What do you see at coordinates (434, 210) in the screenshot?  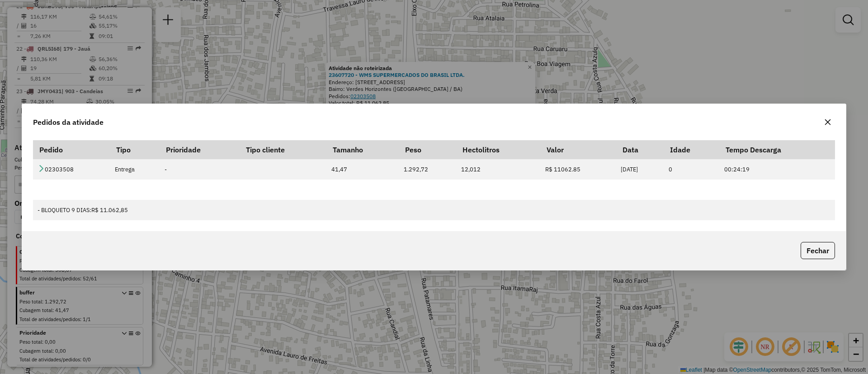 I see `div: - BLOQUETO 9 DIAS:` at bounding box center [434, 210].